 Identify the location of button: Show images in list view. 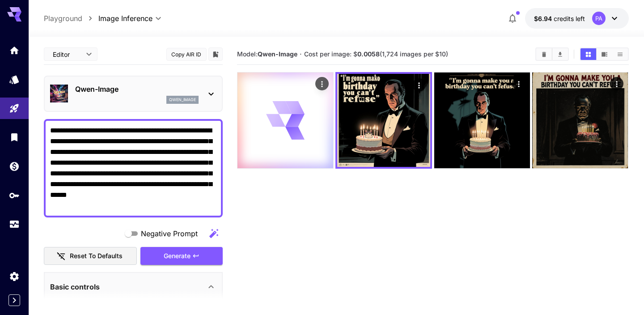
(620, 54).